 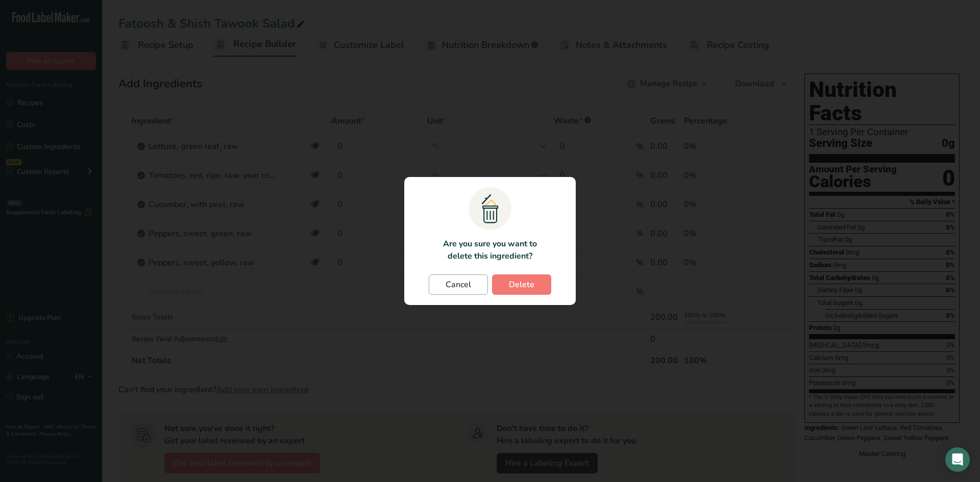 I want to click on div: Open Intercom Messenger, so click(x=957, y=459).